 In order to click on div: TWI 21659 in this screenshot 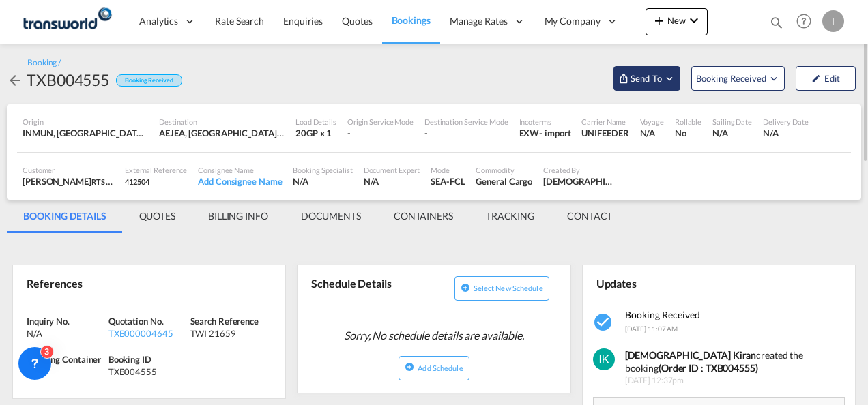, I will do `click(230, 334)`.